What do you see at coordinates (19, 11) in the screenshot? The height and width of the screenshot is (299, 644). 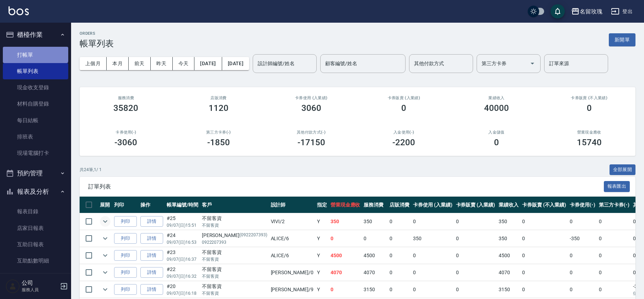 I see `img: Logo` at bounding box center [19, 11].